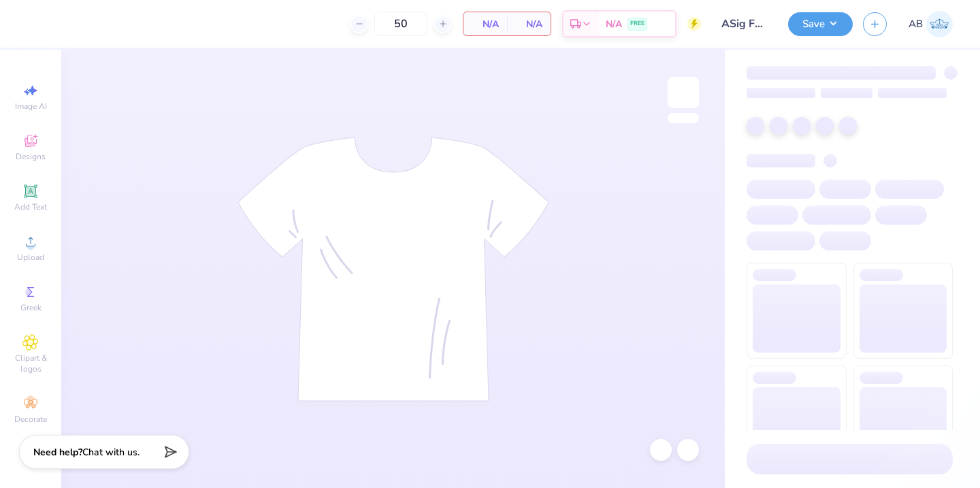 This screenshot has height=488, width=980. I want to click on strong: Need help?, so click(58, 452).